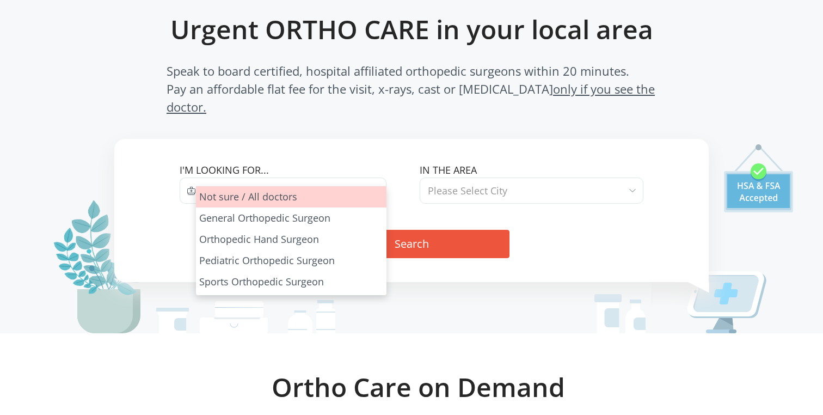 The height and width of the screenshot is (415, 823). Describe the element at coordinates (291, 170) in the screenshot. I see `label: I'm looking for...` at that location.